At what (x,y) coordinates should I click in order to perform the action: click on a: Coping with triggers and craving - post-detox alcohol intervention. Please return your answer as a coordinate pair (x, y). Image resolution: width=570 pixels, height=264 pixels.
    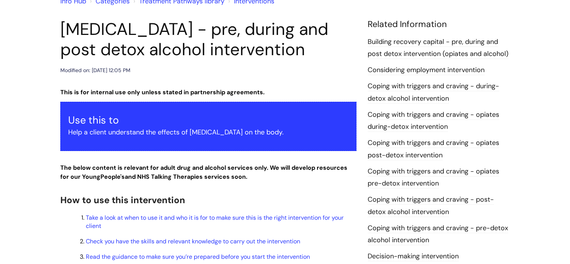
    Looking at the image, I should click on (431, 205).